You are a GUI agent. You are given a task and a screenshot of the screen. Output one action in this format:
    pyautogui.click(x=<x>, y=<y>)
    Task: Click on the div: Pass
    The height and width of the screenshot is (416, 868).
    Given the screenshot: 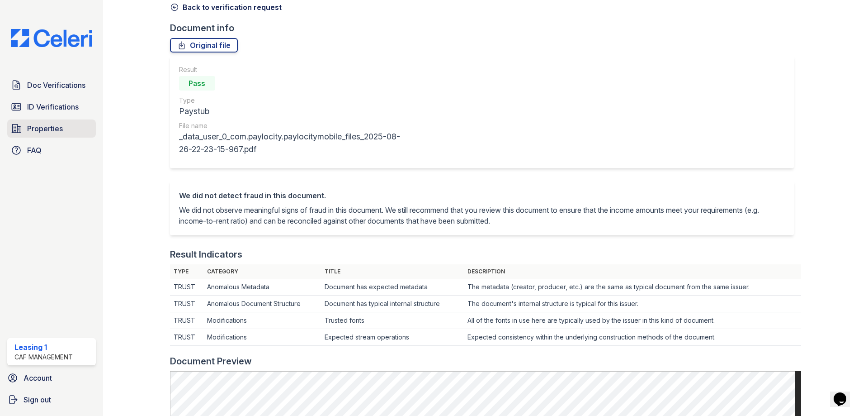 What is the action you would take?
    pyautogui.click(x=197, y=83)
    